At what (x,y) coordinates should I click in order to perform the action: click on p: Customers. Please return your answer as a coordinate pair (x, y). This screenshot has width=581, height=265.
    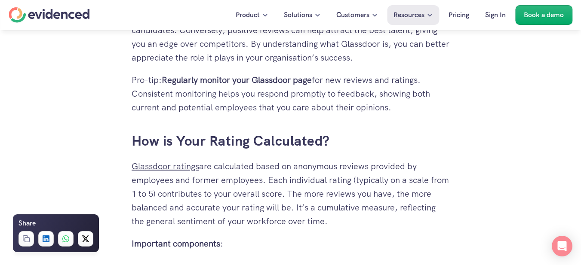
    Looking at the image, I should click on (353, 15).